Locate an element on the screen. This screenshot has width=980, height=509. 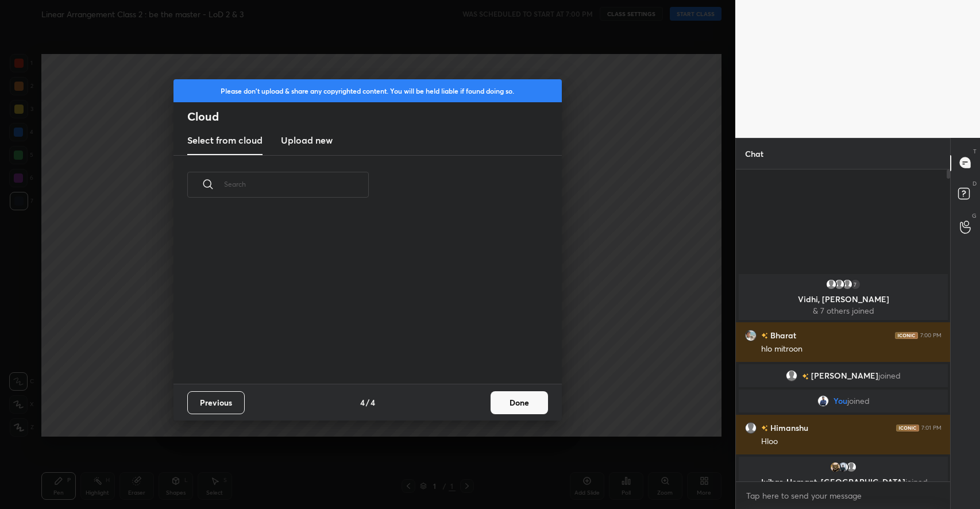
h6: Himanshu is located at coordinates (788, 428).